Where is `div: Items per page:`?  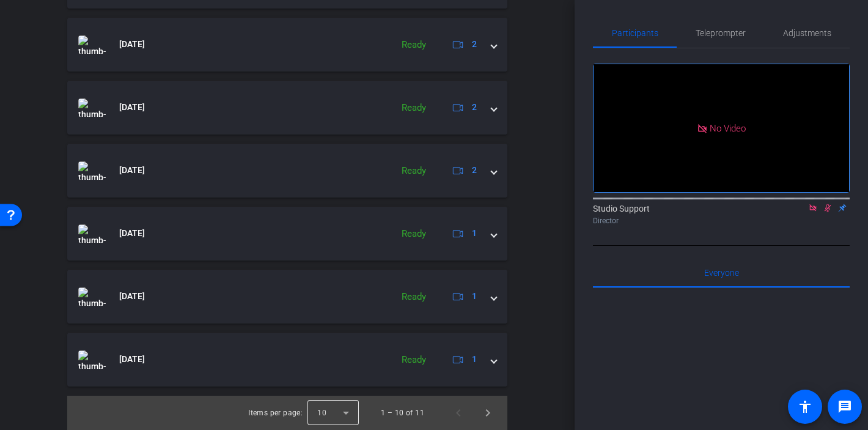 div: Items per page: is located at coordinates (275, 413).